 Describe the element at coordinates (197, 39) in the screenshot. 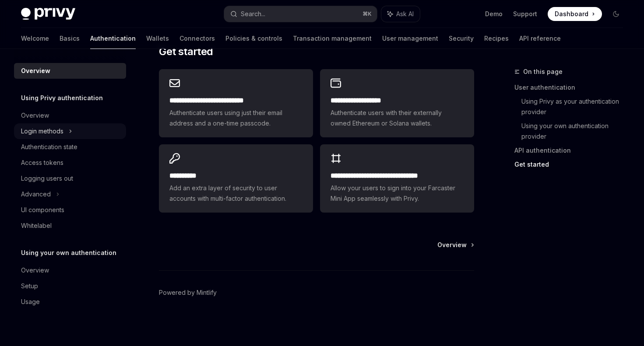

I see `a: Connectors` at that location.